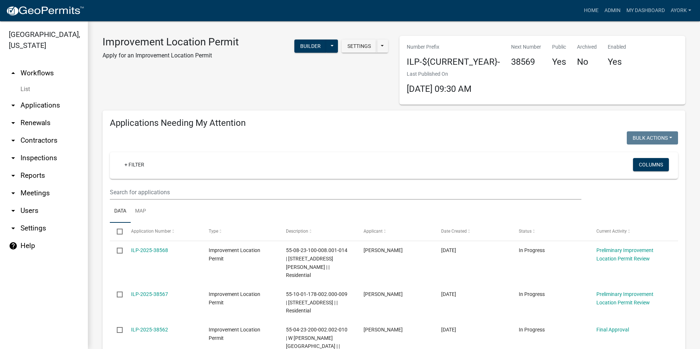 This screenshot has height=349, width=700. Describe the element at coordinates (317, 263) in the screenshot. I see `span: 55-08-23-100-008.001-014 | 3975 BALLINGER RD | | Residential` at that location.